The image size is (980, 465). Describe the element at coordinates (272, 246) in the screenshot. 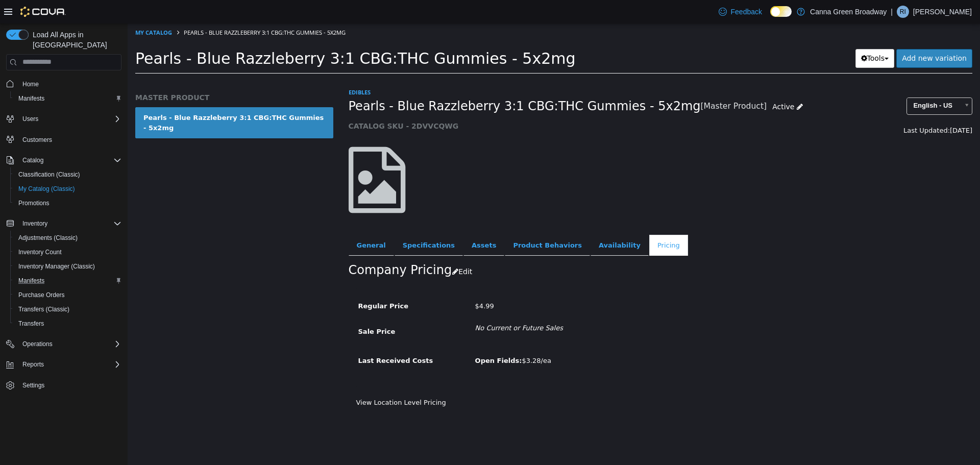

I see `h2: Company Pricing` at that location.